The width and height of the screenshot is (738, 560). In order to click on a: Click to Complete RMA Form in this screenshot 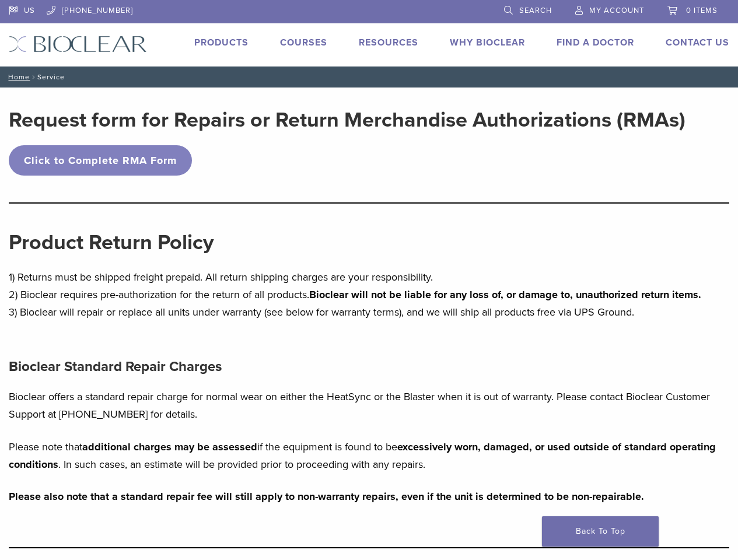, I will do `click(100, 160)`.